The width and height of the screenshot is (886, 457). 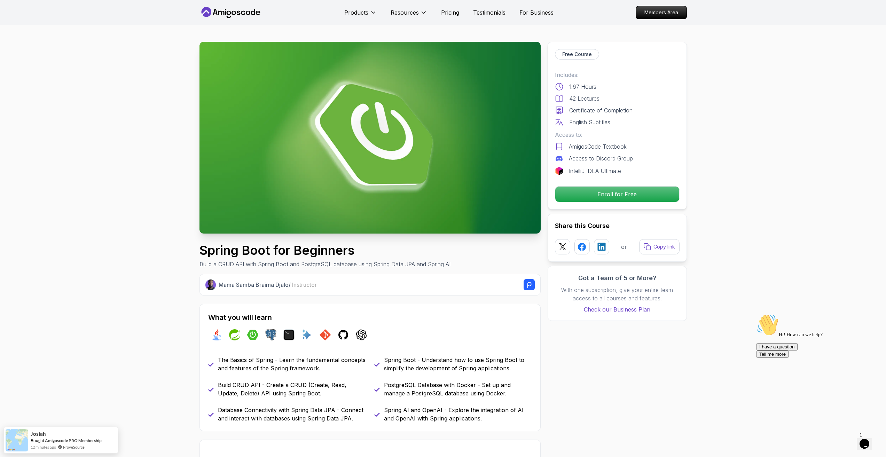 I want to click on img: postgres logo, so click(x=271, y=335).